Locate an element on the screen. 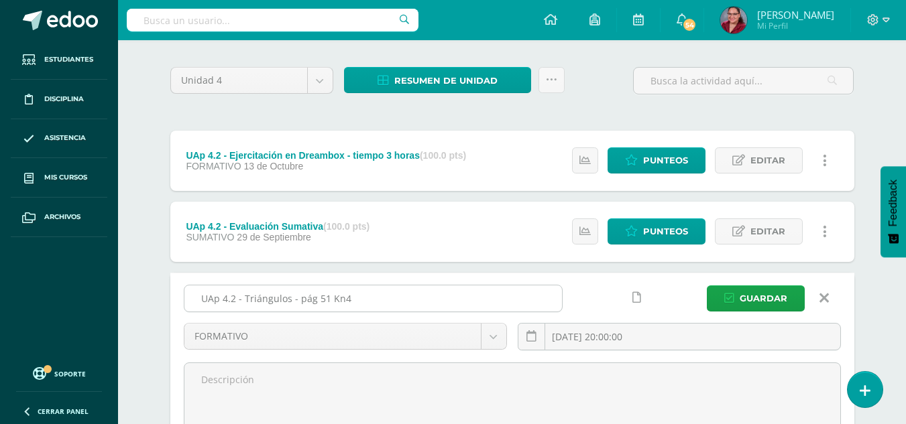 The image size is (906, 424). input: Título is located at coordinates (373, 298).